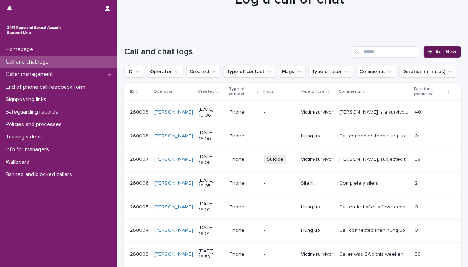 The width and height of the screenshot is (468, 267). I want to click on button: Operator, so click(165, 72).